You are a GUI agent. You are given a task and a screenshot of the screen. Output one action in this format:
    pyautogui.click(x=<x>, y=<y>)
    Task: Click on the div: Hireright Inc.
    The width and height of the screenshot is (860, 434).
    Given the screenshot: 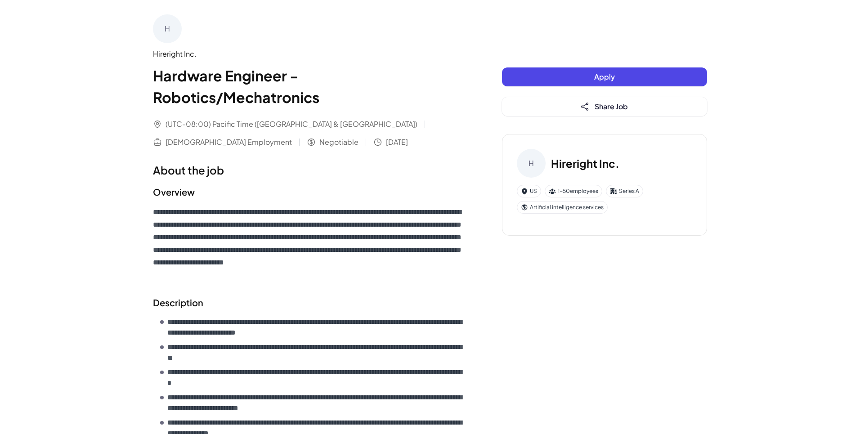 What is the action you would take?
    pyautogui.click(x=310, y=54)
    